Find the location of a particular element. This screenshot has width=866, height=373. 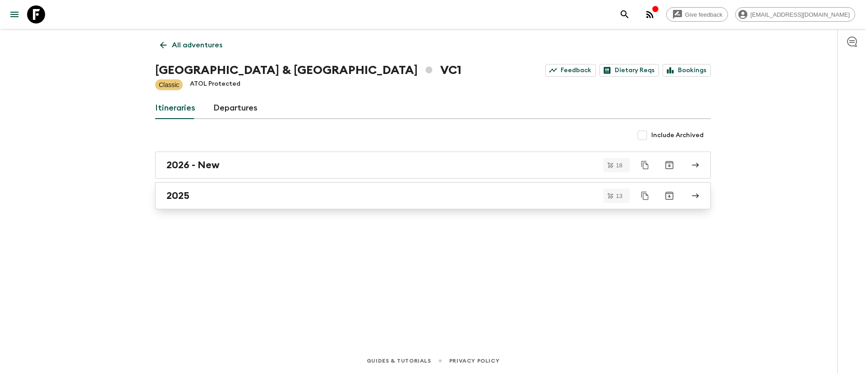

span: 18 is located at coordinates (619, 165).